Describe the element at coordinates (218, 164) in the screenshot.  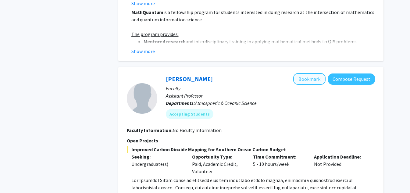
I see `div: Paid, Academic Credit, Volunteer` at that location.